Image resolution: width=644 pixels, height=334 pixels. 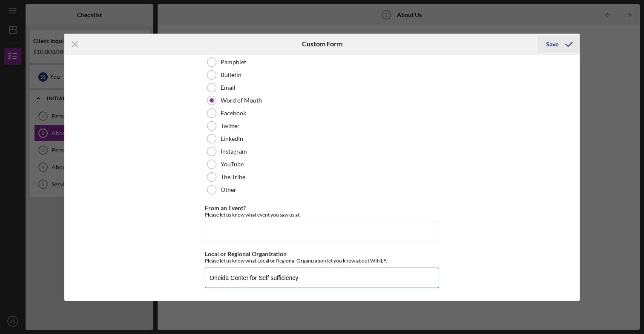 What do you see at coordinates (233, 164) in the screenshot?
I see `label: YouTube` at bounding box center [233, 164].